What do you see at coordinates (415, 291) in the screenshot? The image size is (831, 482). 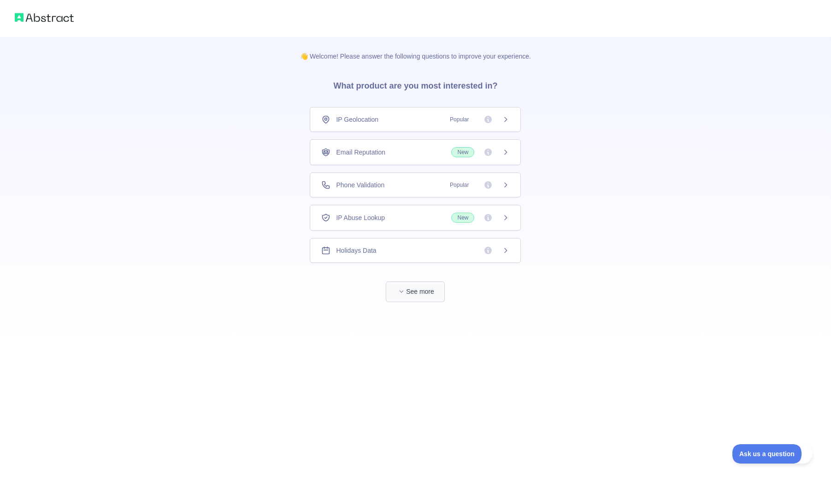 I see `button: See more` at bounding box center [415, 291].